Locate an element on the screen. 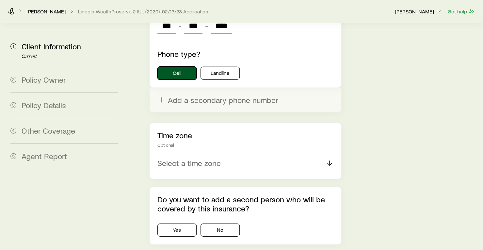 The height and width of the screenshot is (250, 483). span: Other Coverage is located at coordinates (48, 130).